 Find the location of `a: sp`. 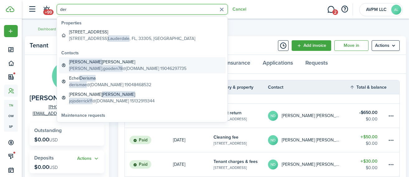

a: sp is located at coordinates (11, 126).